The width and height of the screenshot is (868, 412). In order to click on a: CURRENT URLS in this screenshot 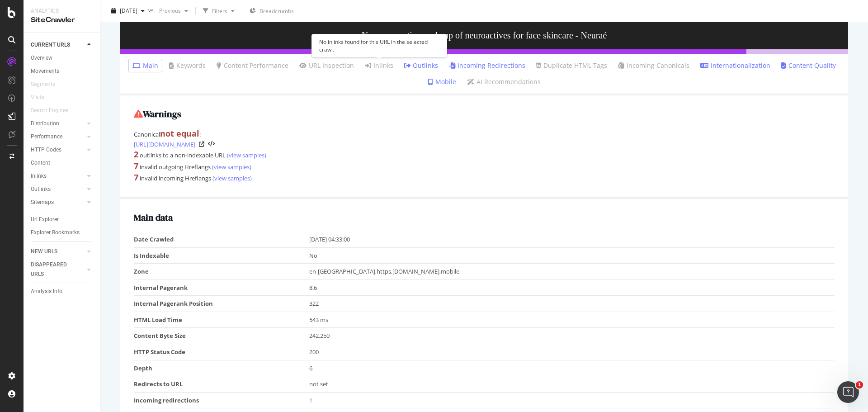, I will do `click(57, 45)`.